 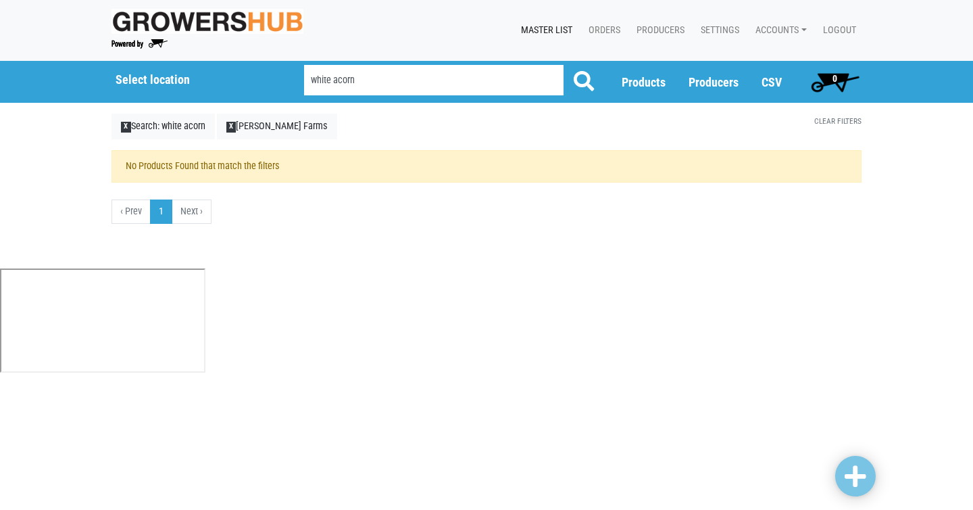 What do you see at coordinates (717, 30) in the screenshot?
I see `a: Settings` at bounding box center [717, 30].